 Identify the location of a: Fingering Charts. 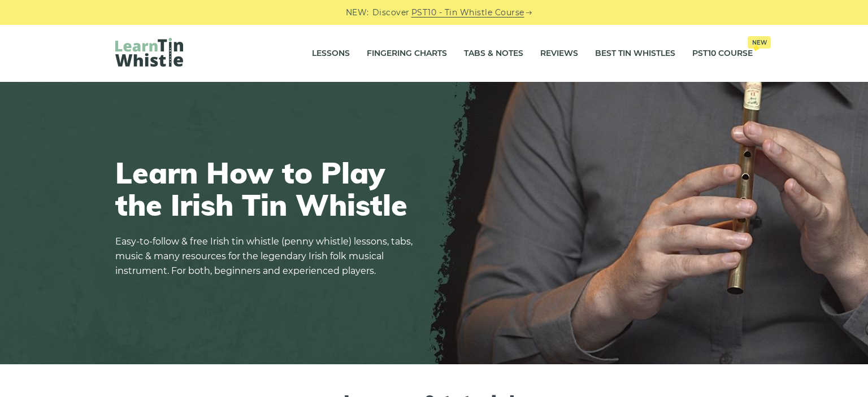
(407, 54).